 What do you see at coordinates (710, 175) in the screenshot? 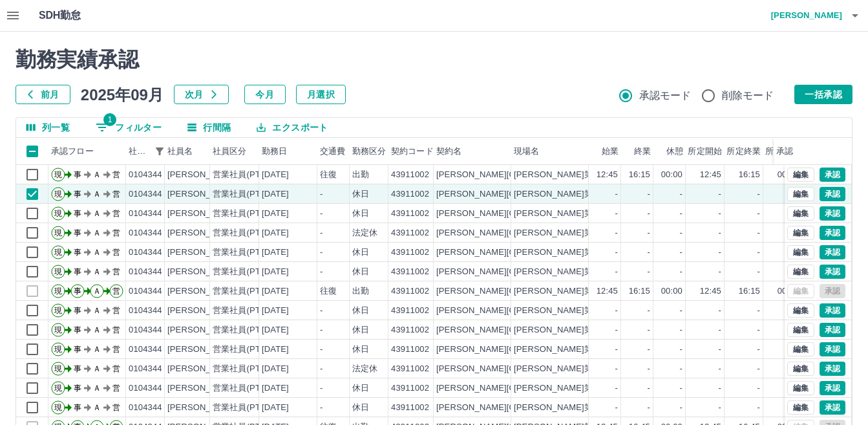
I see `div: 12:45` at bounding box center [710, 175].